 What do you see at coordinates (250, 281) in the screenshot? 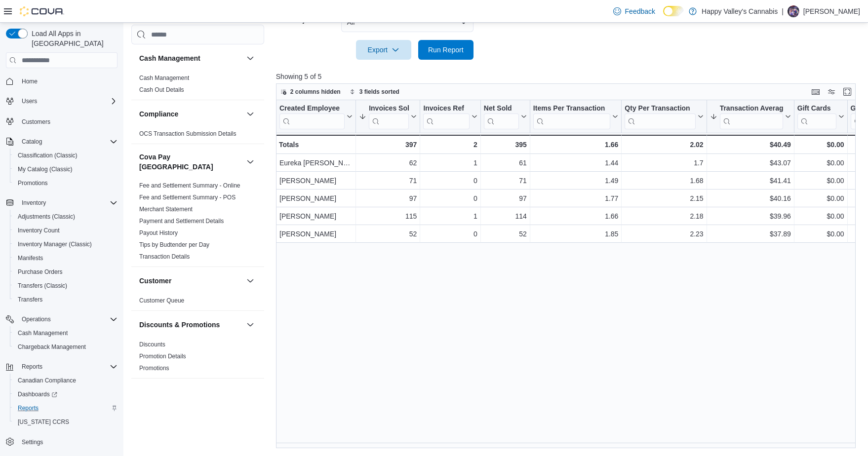
I see `button: Customer` at bounding box center [250, 281].